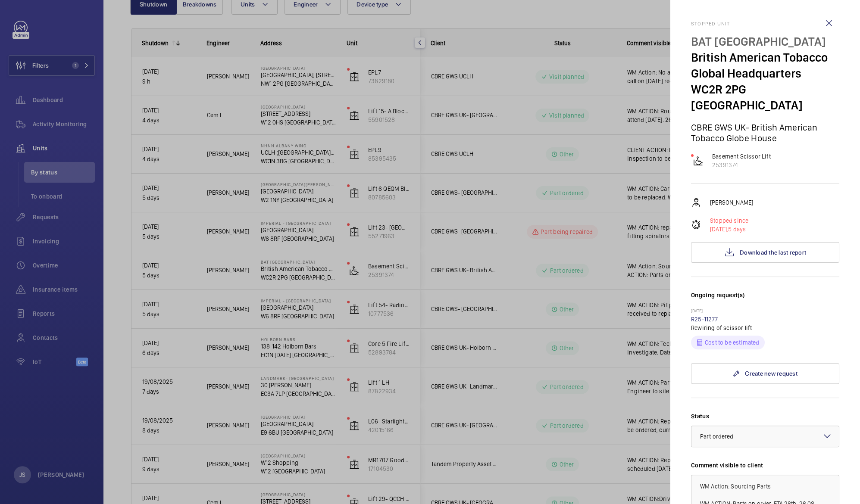 This screenshot has width=860, height=504. Describe the element at coordinates (765, 465) in the screenshot. I see `label: Comment visible to client` at that location.